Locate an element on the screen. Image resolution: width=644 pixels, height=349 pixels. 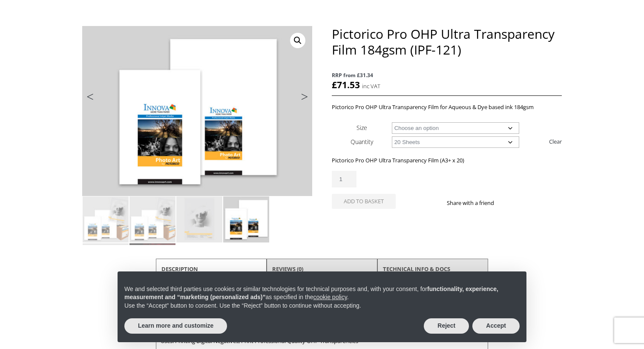
p: Pictorico Pro OHP Ultra Transparency Film (A3+ x 20) is located at coordinates (447, 160).